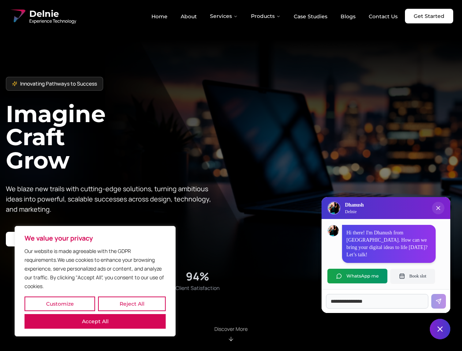 The height and width of the screenshot is (351, 462). What do you see at coordinates (197, 276) in the screenshot?
I see `div: 94%` at bounding box center [197, 276].